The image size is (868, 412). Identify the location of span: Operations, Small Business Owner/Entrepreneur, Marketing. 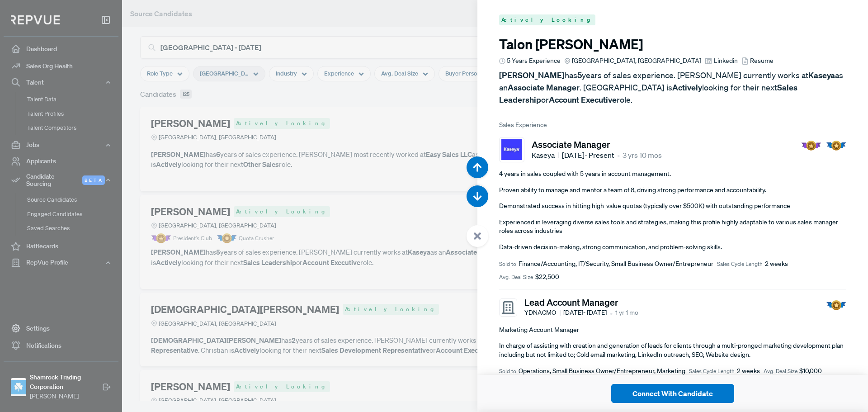
(602, 371).